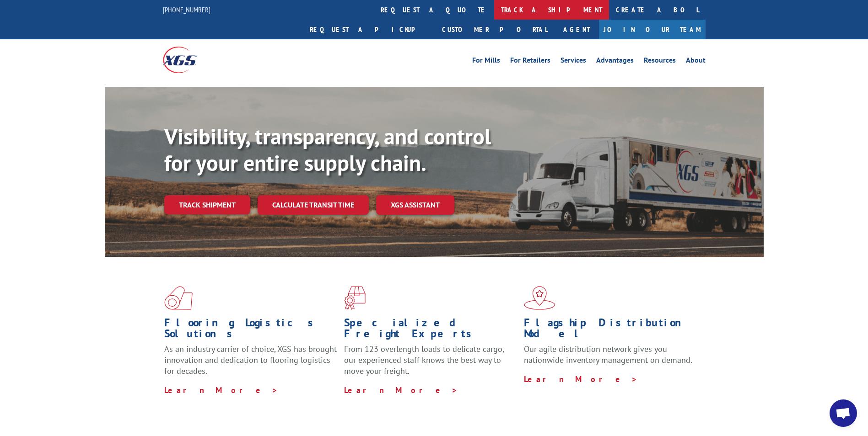  Describe the element at coordinates (844, 413) in the screenshot. I see `div: Open chat` at that location.